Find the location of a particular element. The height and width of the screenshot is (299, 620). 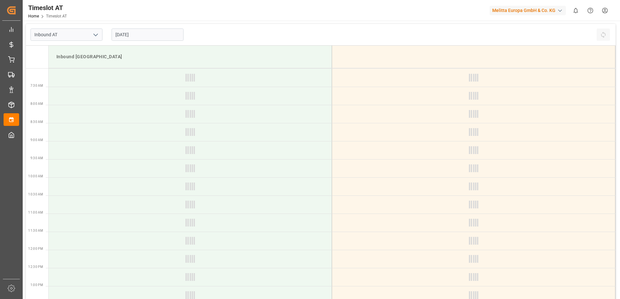

span: 12:30 PM is located at coordinates (36, 267).